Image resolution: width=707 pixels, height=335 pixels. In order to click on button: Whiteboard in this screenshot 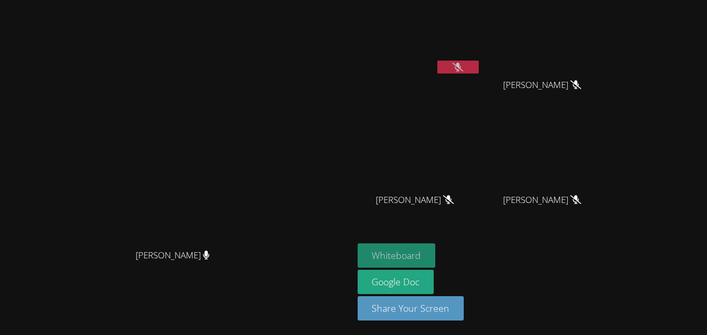, I will do `click(396, 255)`.